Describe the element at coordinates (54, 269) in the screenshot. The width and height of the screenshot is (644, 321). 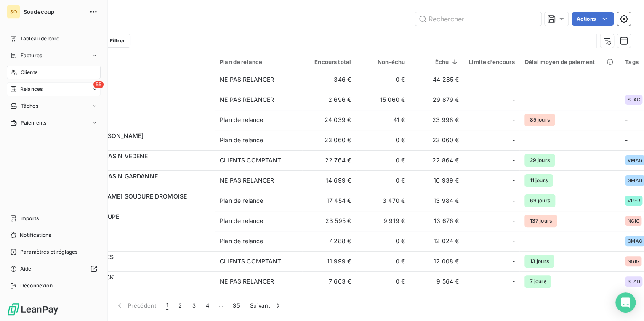
I see `a: Aide` at that location.